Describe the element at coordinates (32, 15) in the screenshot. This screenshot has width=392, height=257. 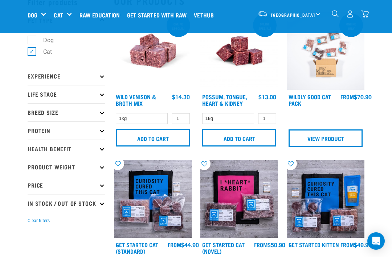
I see `a: Dog` at that location.